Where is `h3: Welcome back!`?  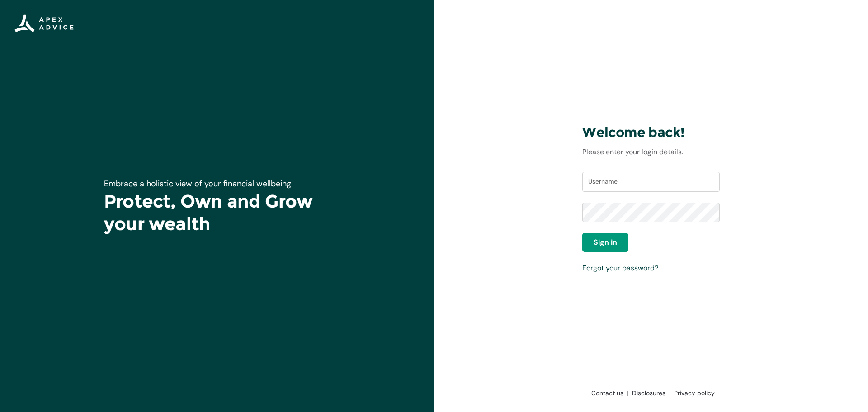 h3: Welcome back! is located at coordinates (651, 132).